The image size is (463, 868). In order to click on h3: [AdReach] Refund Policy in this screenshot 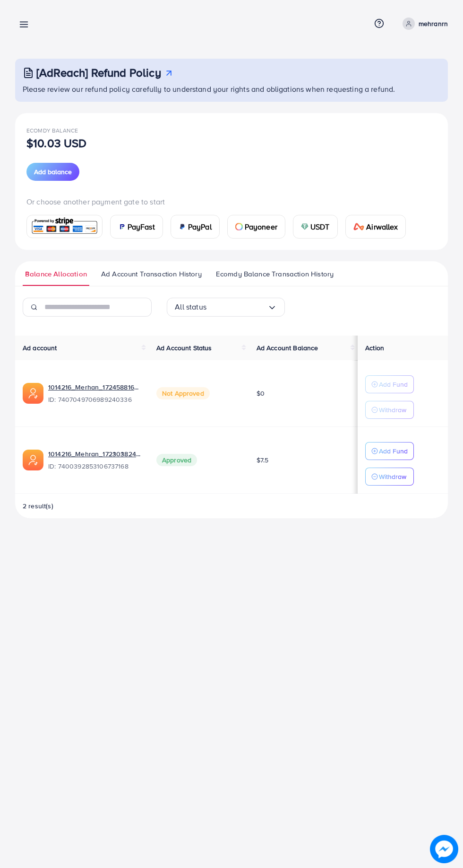, I will do `click(98, 72)`.